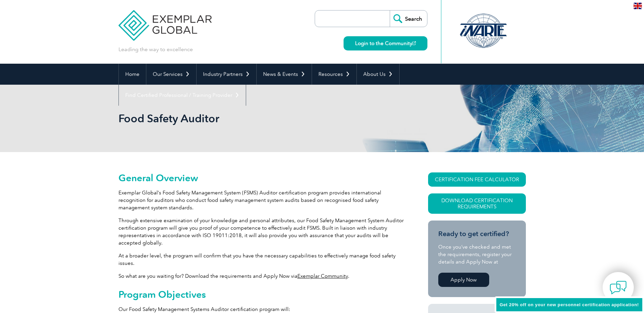 The width and height of the screenshot is (644, 313). I want to click on h3: Ready to get certified?, so click(477, 234).